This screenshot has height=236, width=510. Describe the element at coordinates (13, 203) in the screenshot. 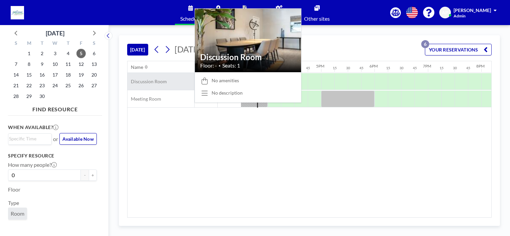

I see `label: Type` at that location.